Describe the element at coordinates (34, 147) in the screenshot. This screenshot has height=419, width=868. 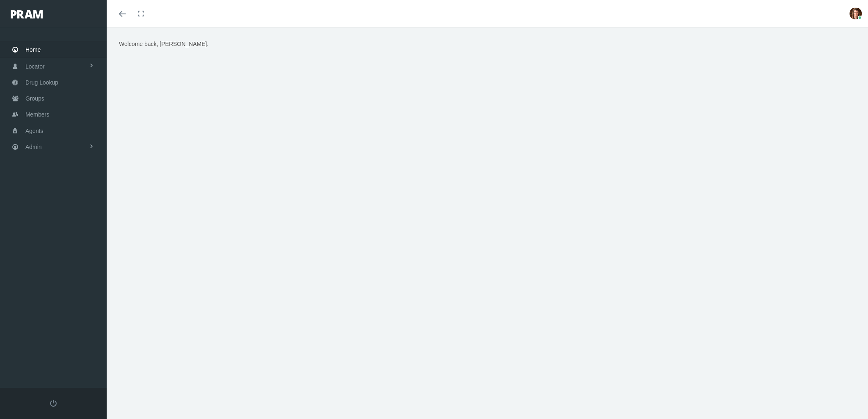
I see `span: Admin` at that location.